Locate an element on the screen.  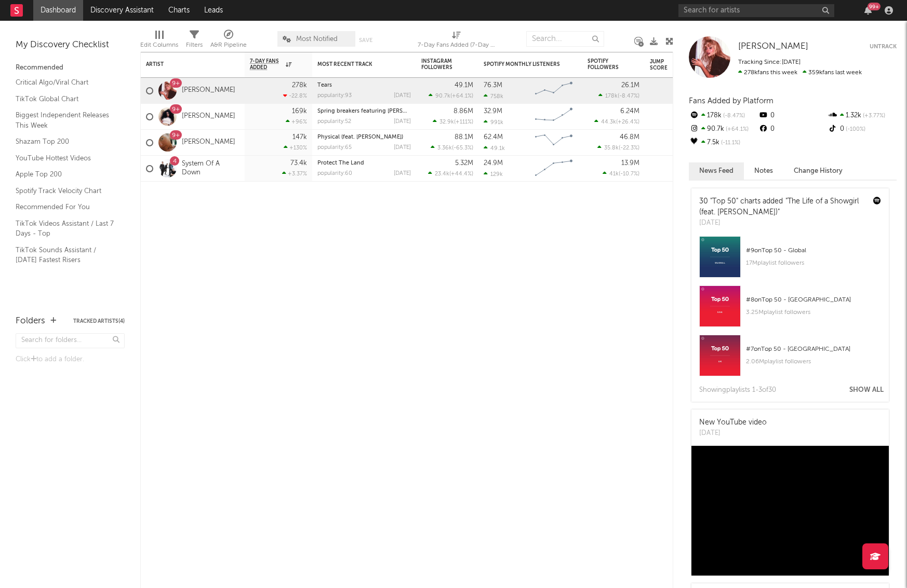
button: 99+ is located at coordinates (868, 11).